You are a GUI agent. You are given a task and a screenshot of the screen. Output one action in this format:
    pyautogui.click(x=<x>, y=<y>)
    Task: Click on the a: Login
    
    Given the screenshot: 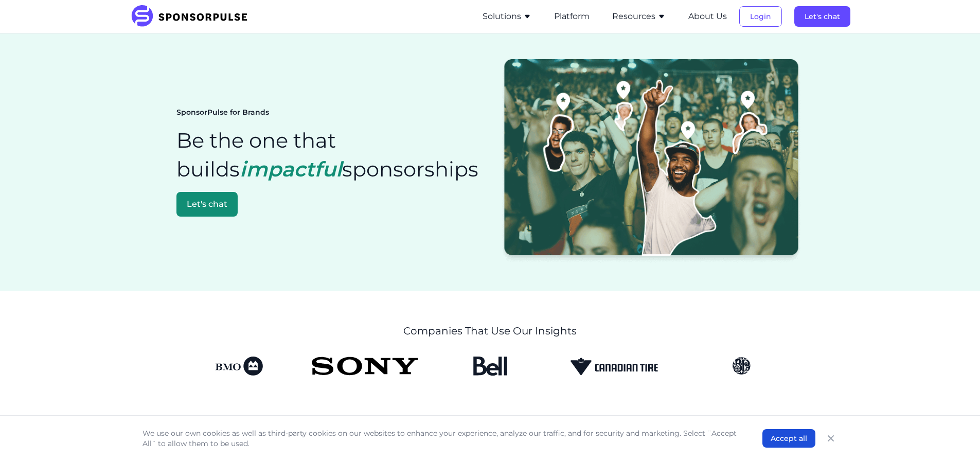 What is the action you would take?
    pyautogui.click(x=760, y=17)
    